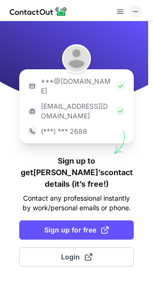 The image size is (153, 307). I want to click on img: https://contactout.com/extension/app/static/media/login-email-icon.f64bce713bb5cd1896fef81aa7b14a..., so click(32, 86).